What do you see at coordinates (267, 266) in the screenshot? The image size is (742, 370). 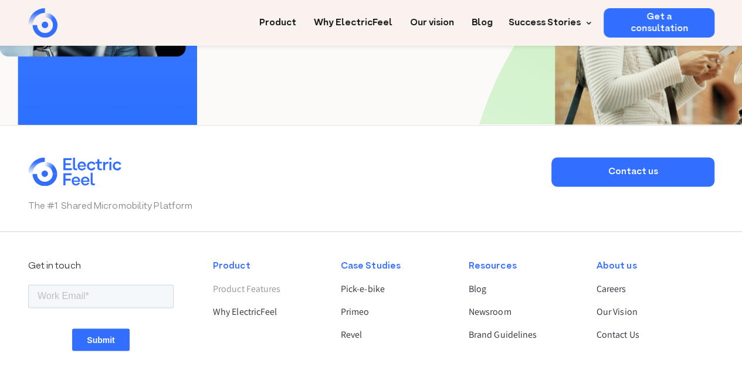 I see `div: Product` at bounding box center [267, 266].